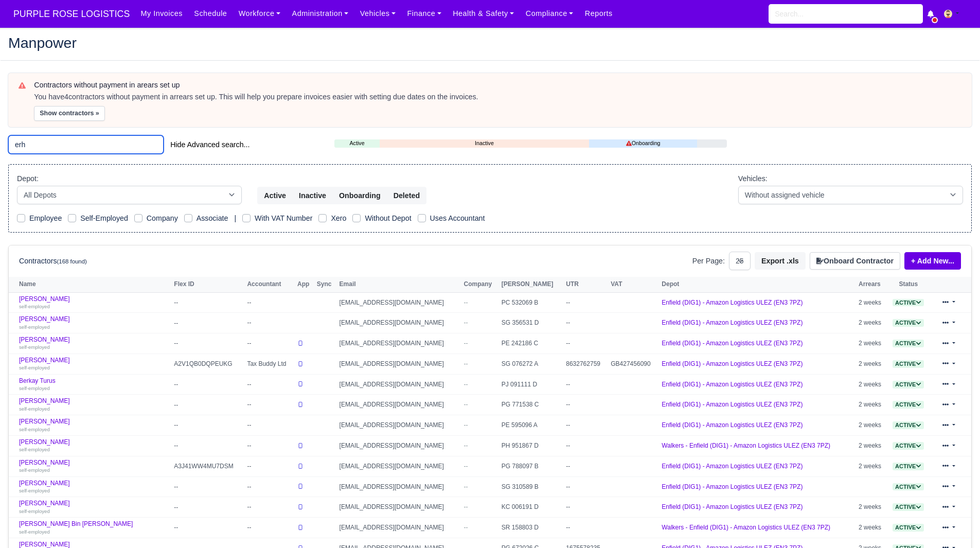 This screenshot has width=980, height=548. I want to click on label: Company, so click(162, 218).